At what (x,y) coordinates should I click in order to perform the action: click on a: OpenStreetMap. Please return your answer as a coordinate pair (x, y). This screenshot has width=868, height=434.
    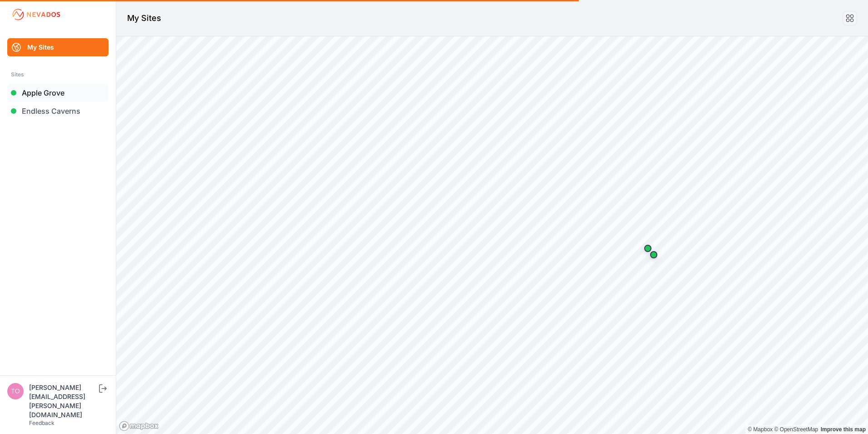
    Looking at the image, I should click on (795, 429).